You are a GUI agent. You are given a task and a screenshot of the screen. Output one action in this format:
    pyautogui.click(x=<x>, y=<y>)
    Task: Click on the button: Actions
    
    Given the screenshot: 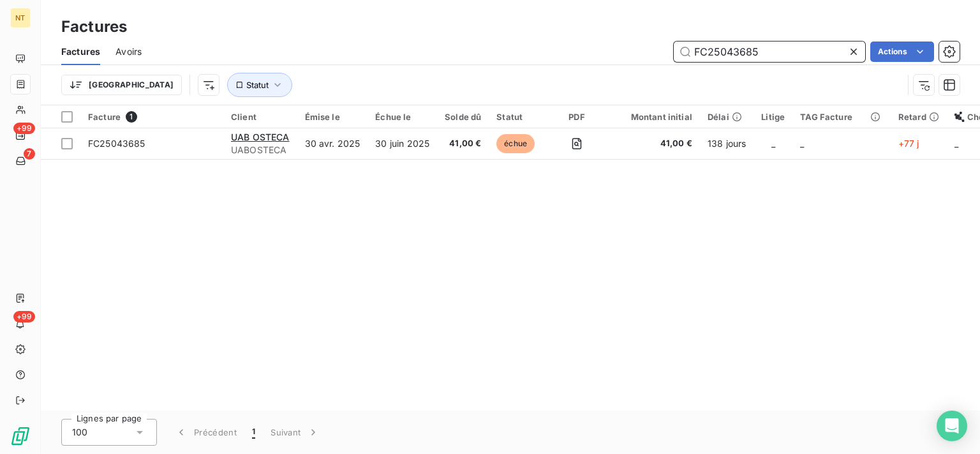 What is the action you would take?
    pyautogui.click(x=902, y=52)
    